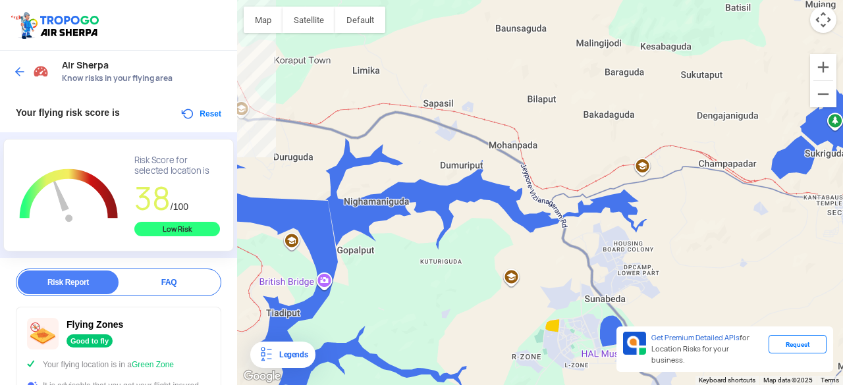 The image size is (843, 385). I want to click on span: Flying Zones, so click(95, 325).